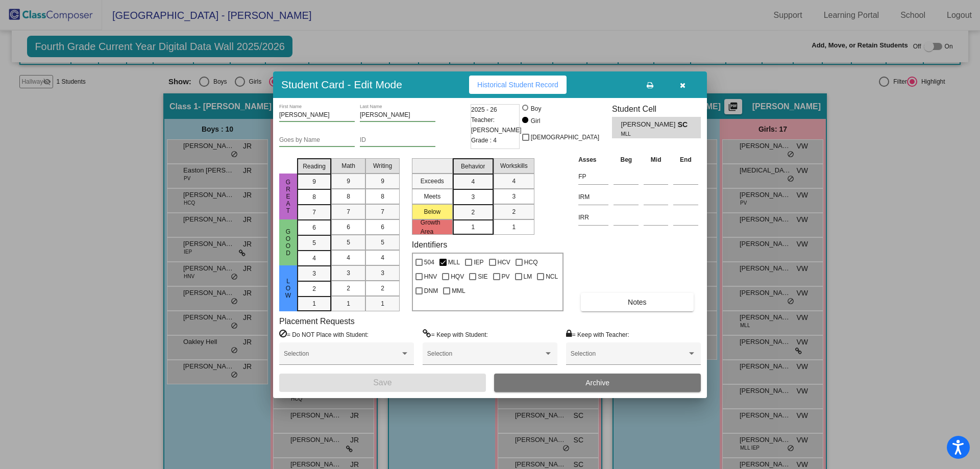 The width and height of the screenshot is (980, 469). What do you see at coordinates (528, 276) in the screenshot?
I see `span: LM` at bounding box center [528, 276].